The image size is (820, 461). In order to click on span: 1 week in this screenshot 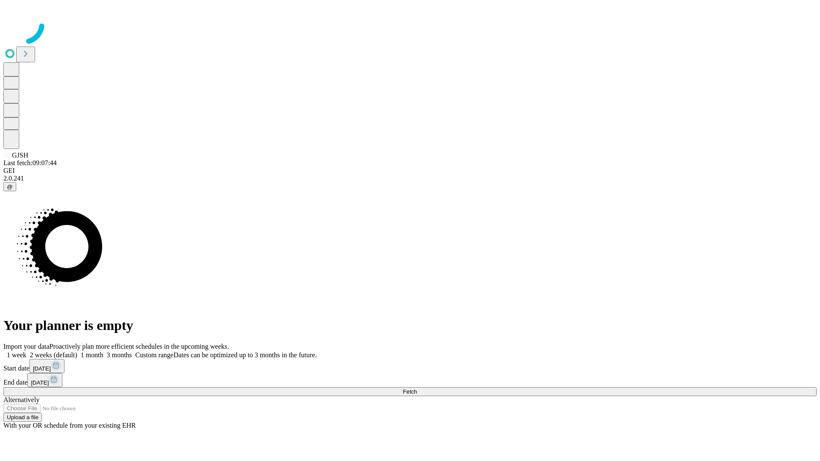, I will do `click(17, 355)`.